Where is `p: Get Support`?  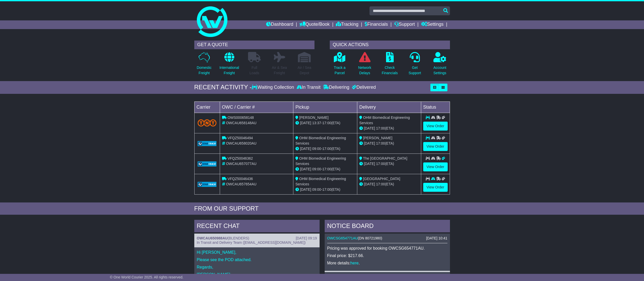 p: Get Support is located at coordinates (415, 70).